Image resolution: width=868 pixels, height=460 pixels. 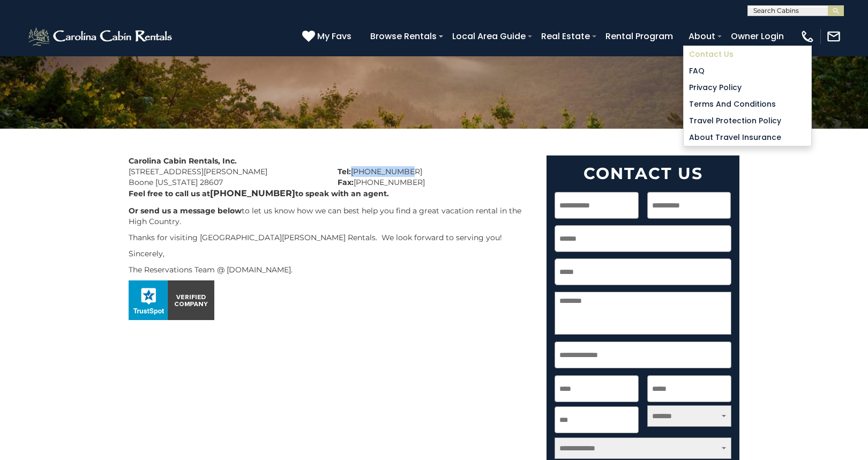 What do you see at coordinates (747, 54) in the screenshot?
I see `a: Contact Us` at bounding box center [747, 54].